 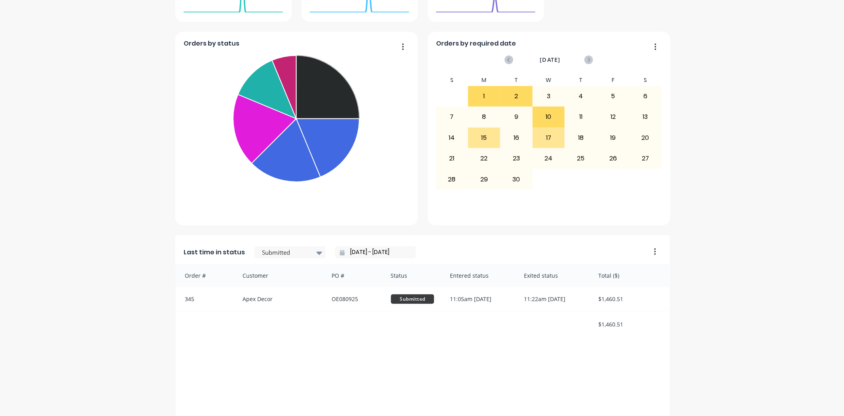 I want to click on div: 11, so click(x=581, y=117).